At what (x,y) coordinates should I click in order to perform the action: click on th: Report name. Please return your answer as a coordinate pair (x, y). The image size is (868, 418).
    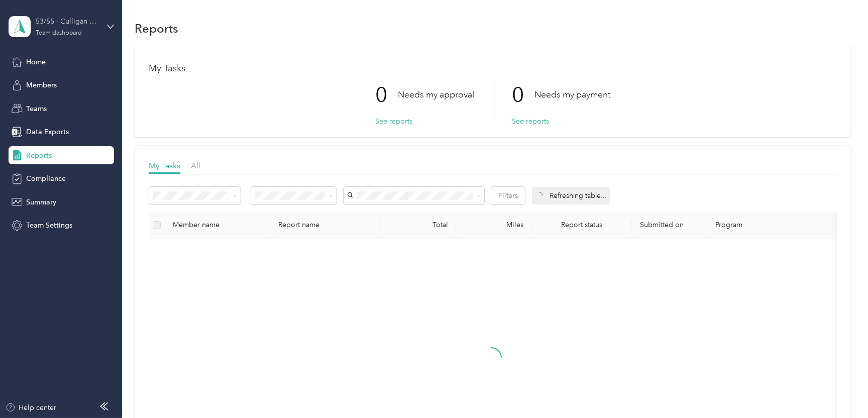
    Looking at the image, I should click on (326, 225).